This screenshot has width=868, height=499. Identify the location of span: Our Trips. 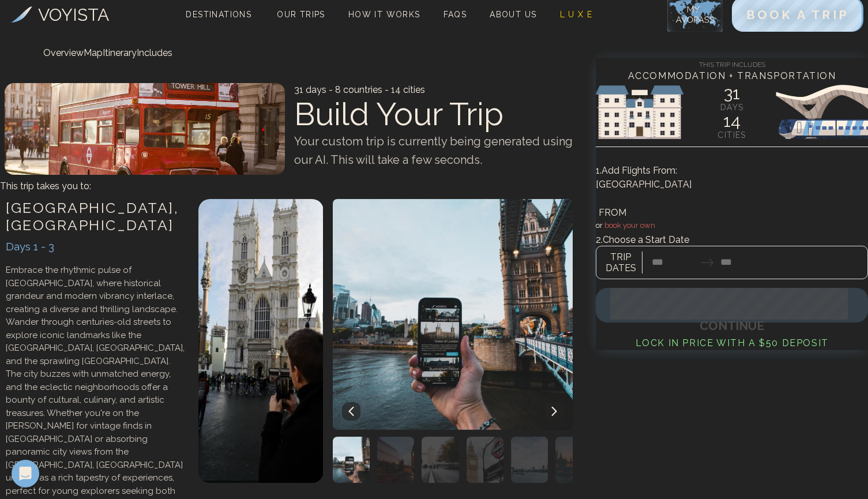
(301, 14).